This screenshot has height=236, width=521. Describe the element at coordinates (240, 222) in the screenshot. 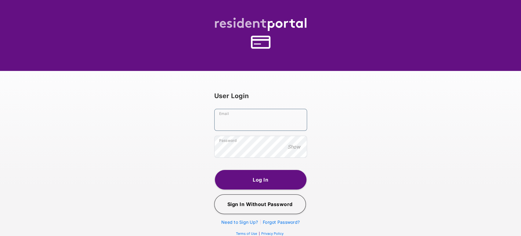

I see `span: Need to Sign Up?` at that location.